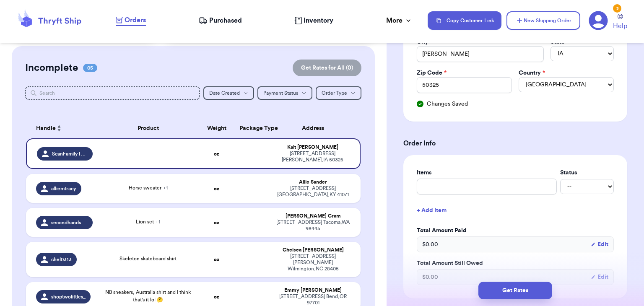 Image resolution: width=644 pixels, height=306 pixels. What do you see at coordinates (225, 21) in the screenshot?
I see `span: Purchased` at bounding box center [225, 21].